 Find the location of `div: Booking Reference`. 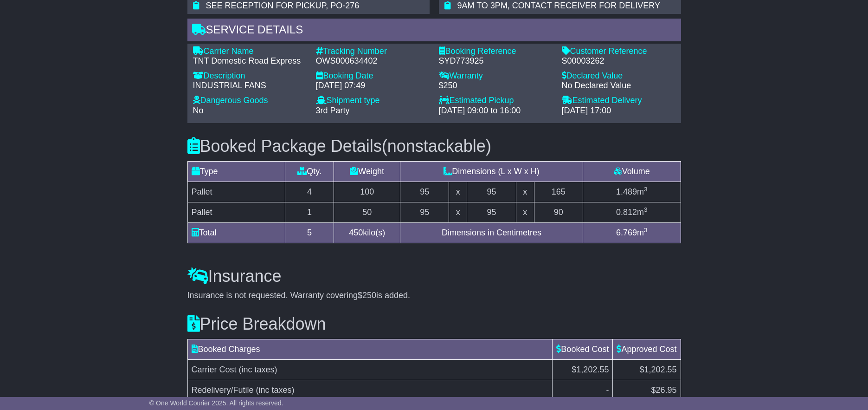

div: Booking Reference is located at coordinates (495, 51).